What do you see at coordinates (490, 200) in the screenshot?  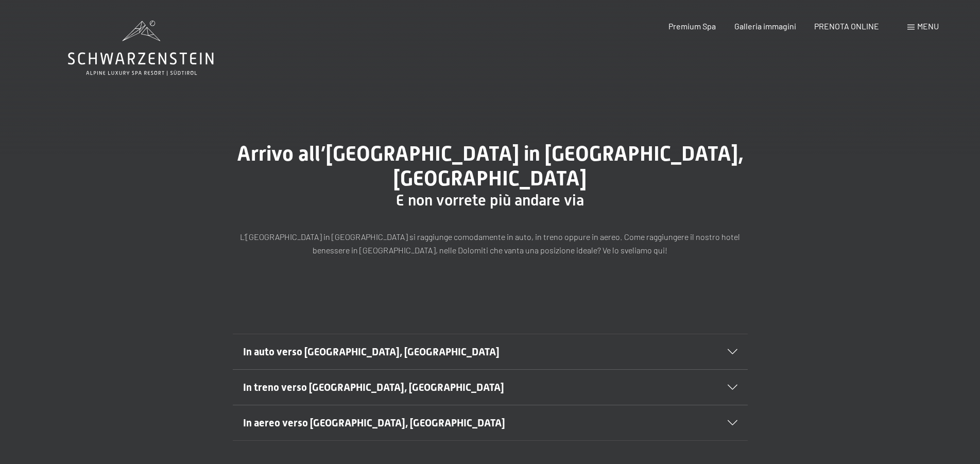 I see `span: E non vorrete più andare via` at bounding box center [490, 200].